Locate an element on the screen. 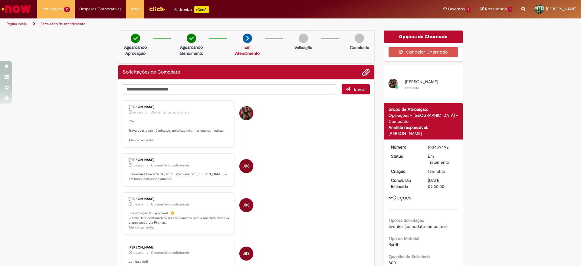 The width and height of the screenshot is (581, 266). p: Concluído is located at coordinates (359, 47).